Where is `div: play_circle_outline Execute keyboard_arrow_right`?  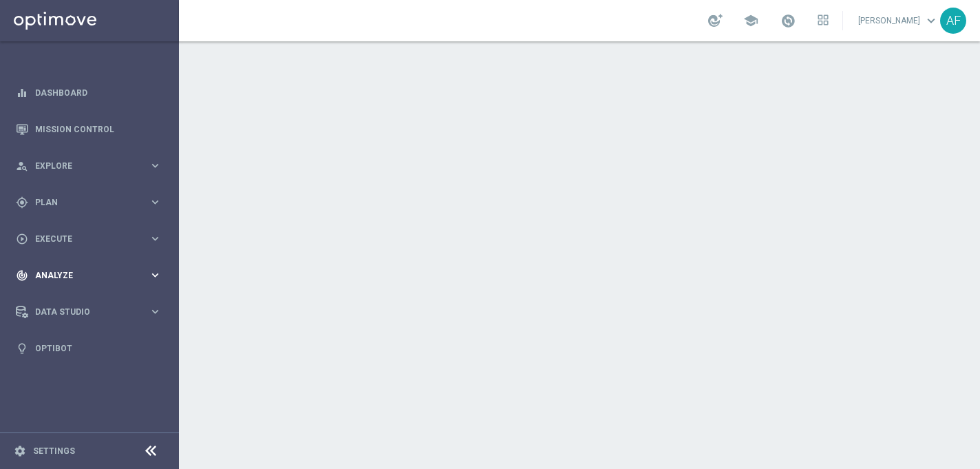 div: play_circle_outline Execute keyboard_arrow_right is located at coordinates (89, 239).